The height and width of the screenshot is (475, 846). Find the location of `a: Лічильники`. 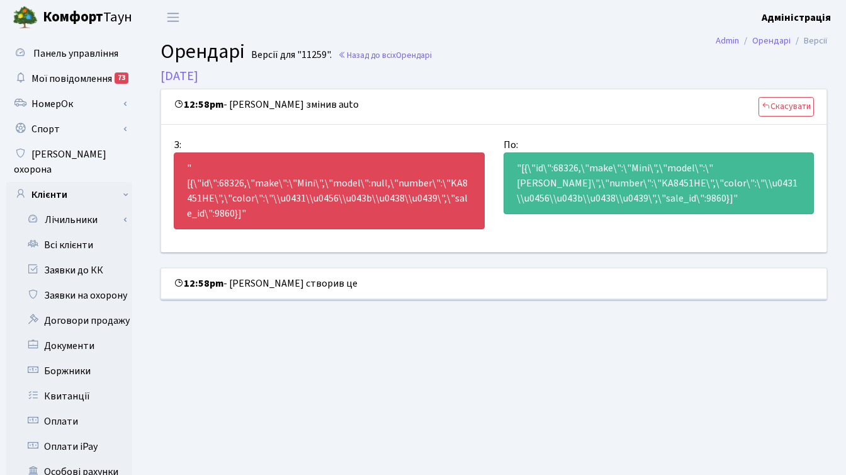

a: Лічильники is located at coordinates (73, 220).